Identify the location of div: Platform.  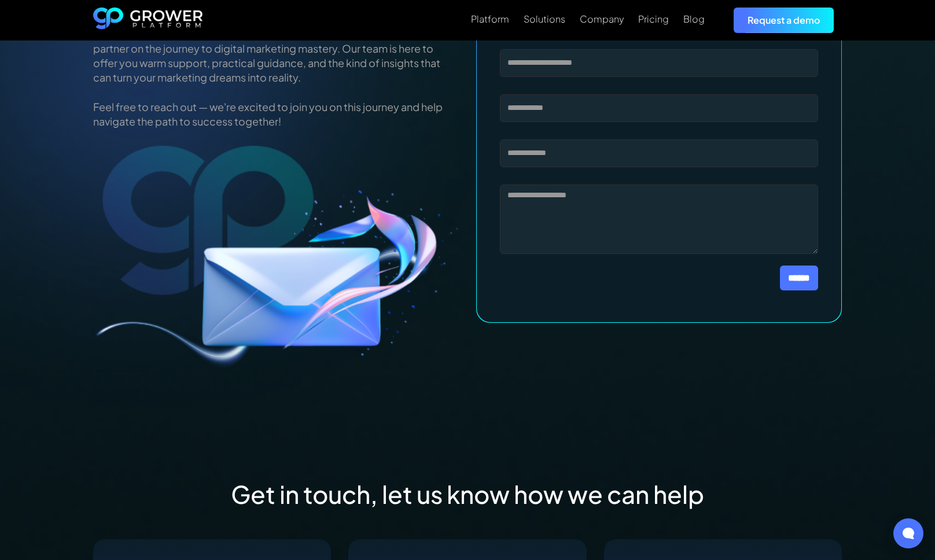
(490, 18).